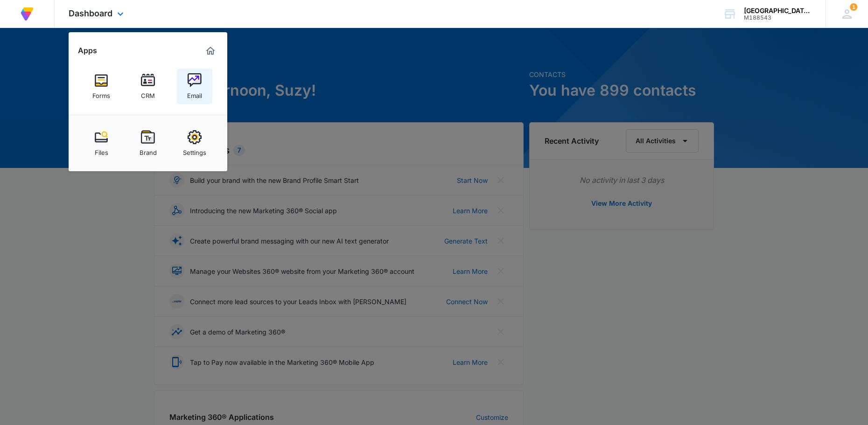 This screenshot has width=868, height=425. I want to click on a: Email, so click(194, 86).